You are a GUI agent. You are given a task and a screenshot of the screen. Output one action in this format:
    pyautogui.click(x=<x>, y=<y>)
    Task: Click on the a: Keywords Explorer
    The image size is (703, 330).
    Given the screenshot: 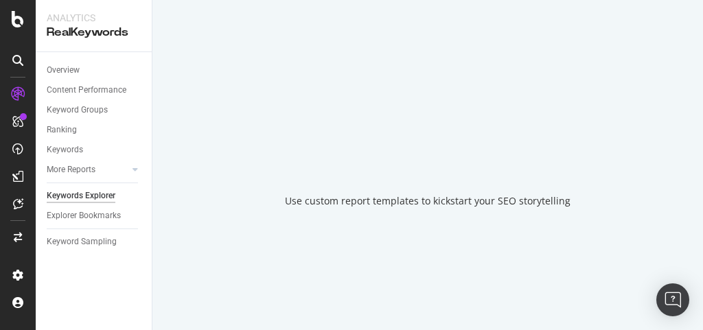 What is the action you would take?
    pyautogui.click(x=94, y=196)
    